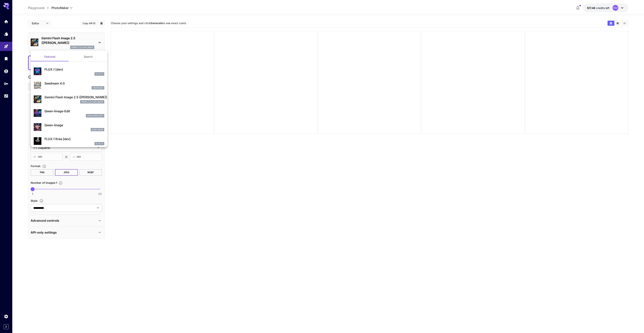 This screenshot has width=644, height=333. What do you see at coordinates (50, 57) in the screenshot?
I see `button: Featured` at bounding box center [50, 57].